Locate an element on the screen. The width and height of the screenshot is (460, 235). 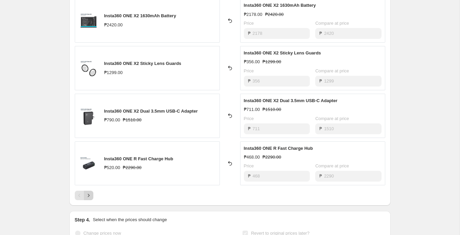
button: Next is located at coordinates (89, 196).